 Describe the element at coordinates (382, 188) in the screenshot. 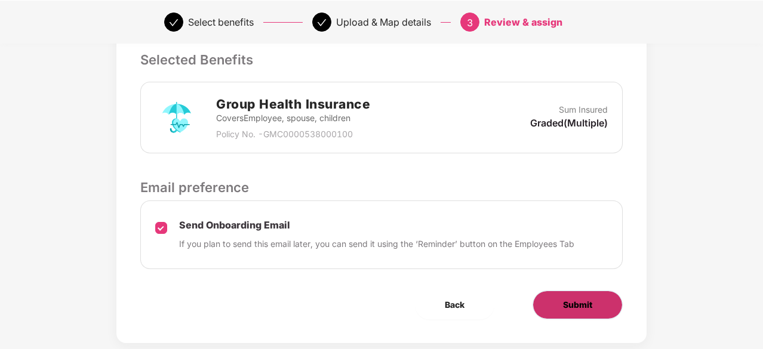

I see `p: Email preference` at that location.